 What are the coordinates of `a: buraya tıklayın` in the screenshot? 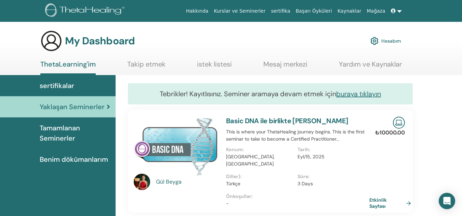 It's located at (358, 94).